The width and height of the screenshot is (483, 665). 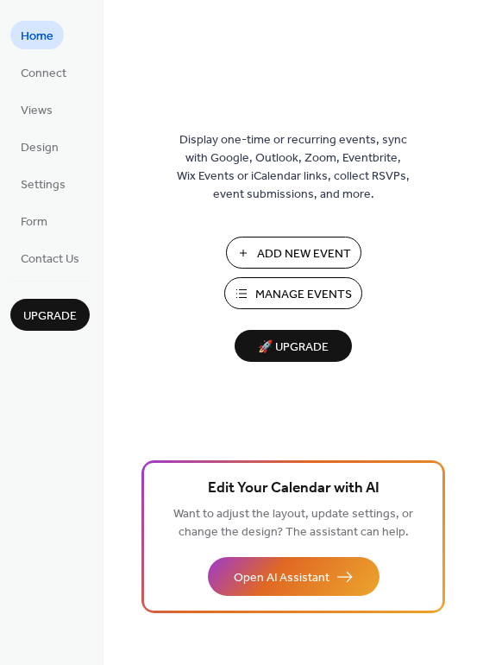 I want to click on span: Manage Events, so click(x=304, y=294).